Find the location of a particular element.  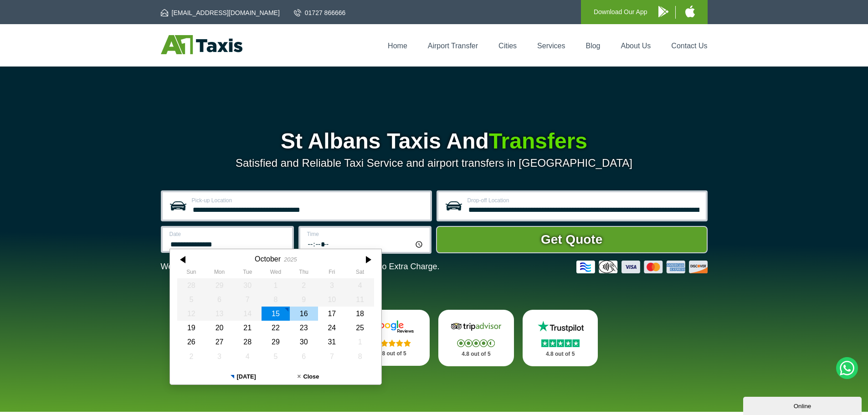

div: 01 November 2025 is located at coordinates (360, 342).